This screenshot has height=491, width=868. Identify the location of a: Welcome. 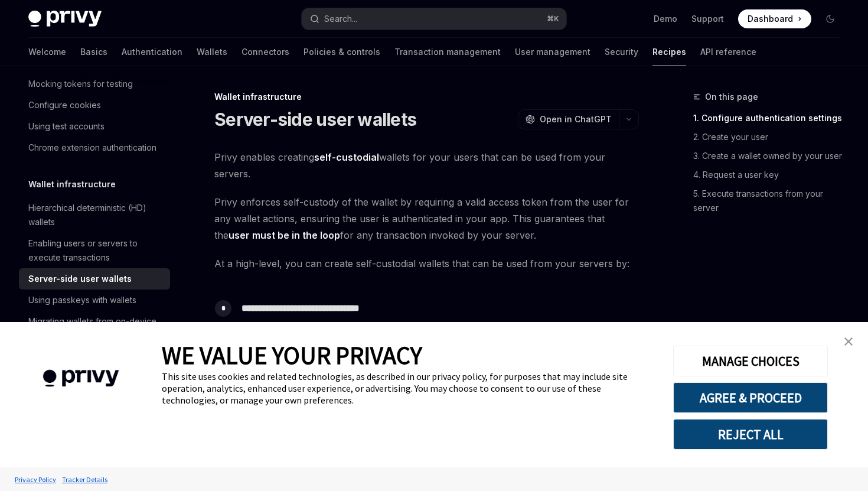
(47, 52).